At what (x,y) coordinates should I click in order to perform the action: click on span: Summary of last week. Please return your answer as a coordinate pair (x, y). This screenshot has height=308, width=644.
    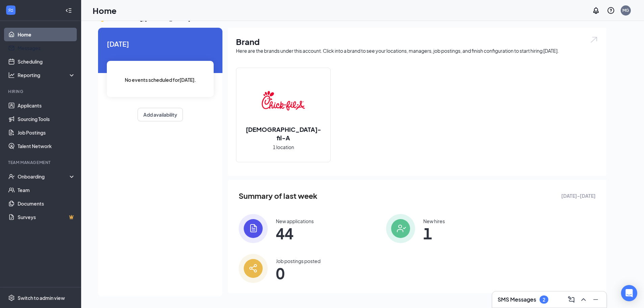
    Looking at the image, I should click on (278, 196).